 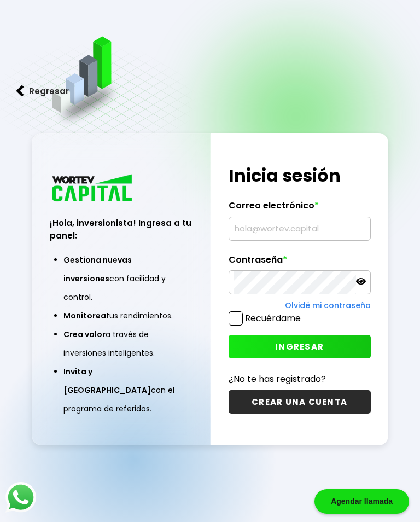 I want to click on img: logo_wortev_capital, so click(x=93, y=189).